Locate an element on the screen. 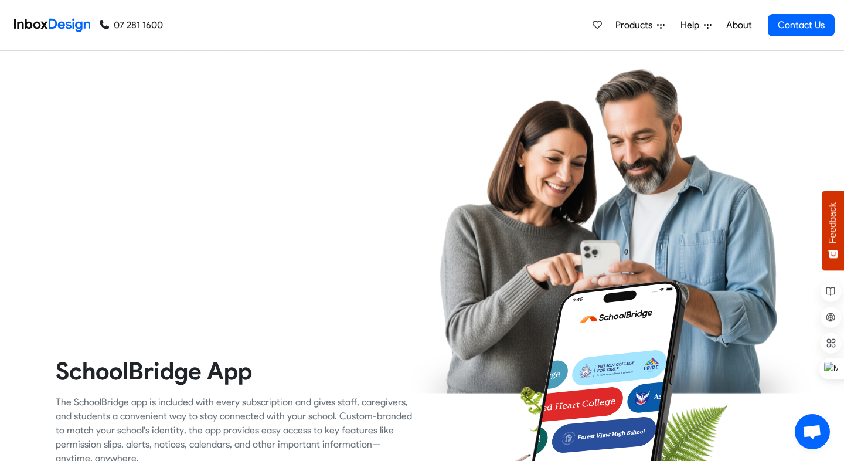 This screenshot has height=461, width=844. a: Help is located at coordinates (696, 25).